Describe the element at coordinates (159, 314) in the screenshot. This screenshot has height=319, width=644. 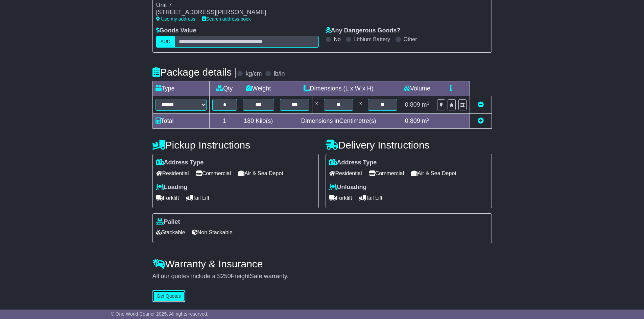
I see `span: © One World Courier 2025. All rights reserved.` at that location.